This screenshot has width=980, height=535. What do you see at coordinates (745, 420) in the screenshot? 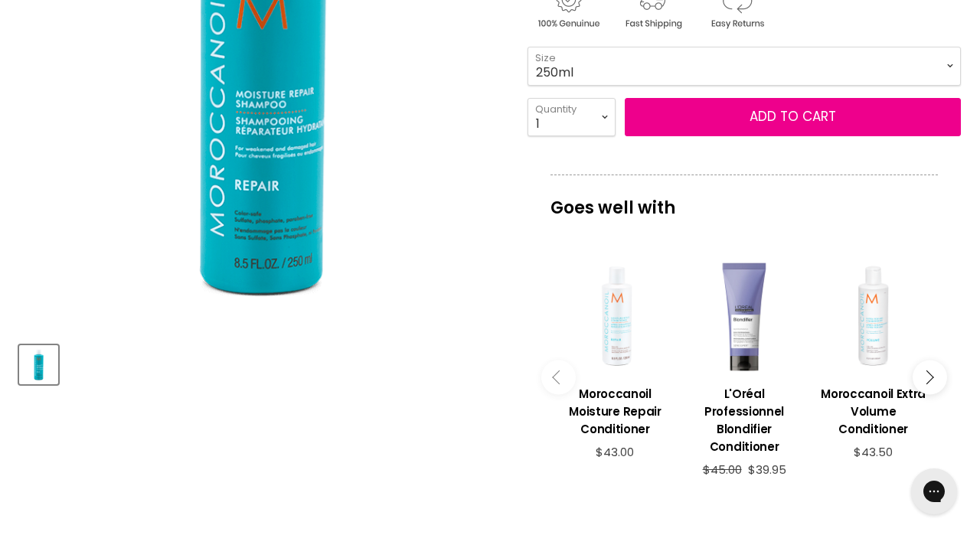
I see `h3: L'Oréal Professionnel Blondifier Conditioner` at bounding box center [745, 420].